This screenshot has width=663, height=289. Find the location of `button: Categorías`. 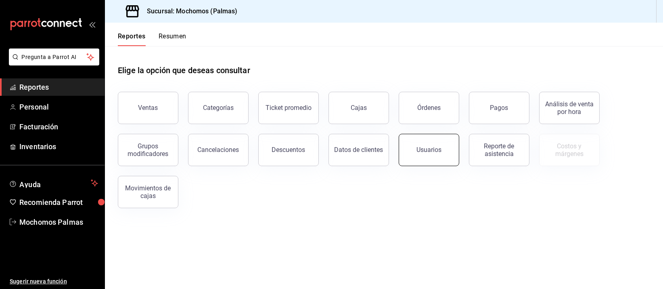

button: Categorías is located at coordinates (218, 108).